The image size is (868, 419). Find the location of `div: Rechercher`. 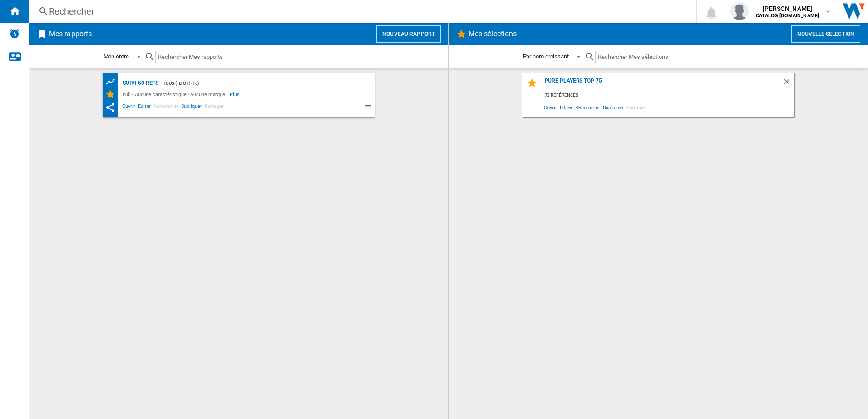

div: Rechercher is located at coordinates (361, 11).